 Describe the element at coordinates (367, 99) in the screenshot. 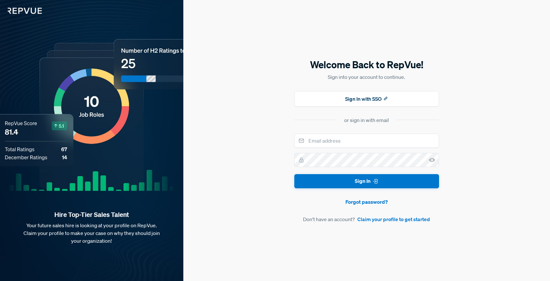

I see `button: Sign In with SSO` at that location.